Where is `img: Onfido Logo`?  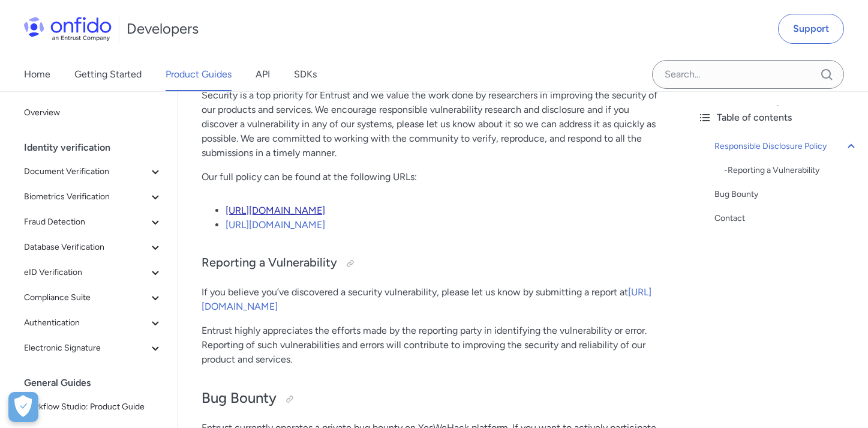
img: Onfido Logo is located at coordinates (68, 29).